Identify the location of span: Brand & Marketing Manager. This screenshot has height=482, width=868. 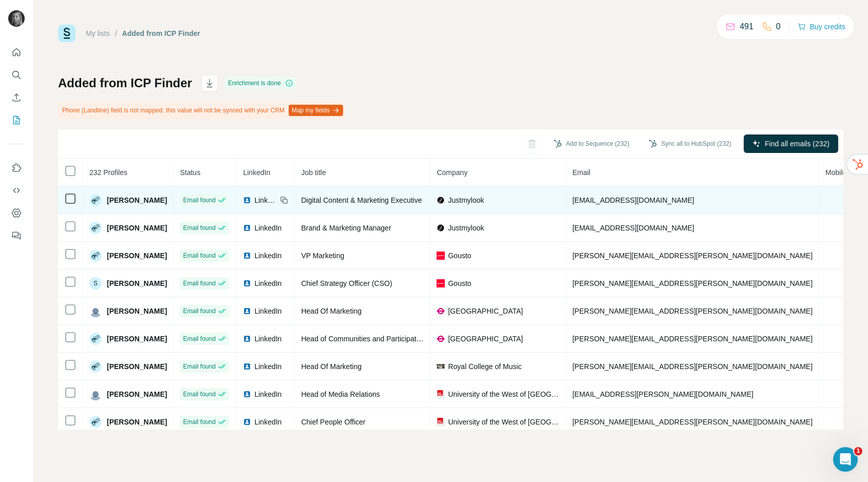
(346, 228).